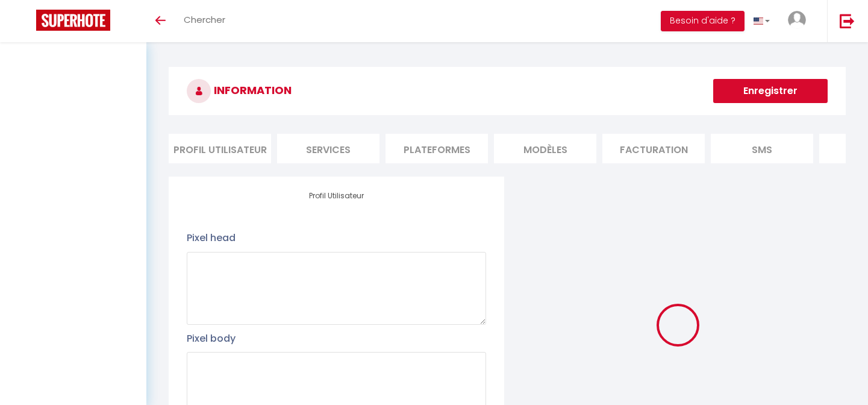 Image resolution: width=868 pixels, height=405 pixels. What do you see at coordinates (770, 91) in the screenshot?
I see `button: Enregistrer` at bounding box center [770, 91].